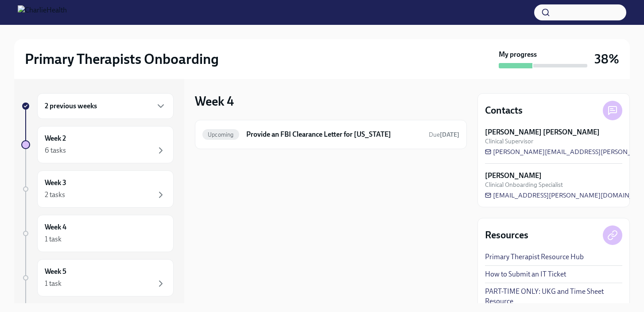  Describe the element at coordinates (98, 278) in the screenshot. I see `a: Week 51 task` at that location.